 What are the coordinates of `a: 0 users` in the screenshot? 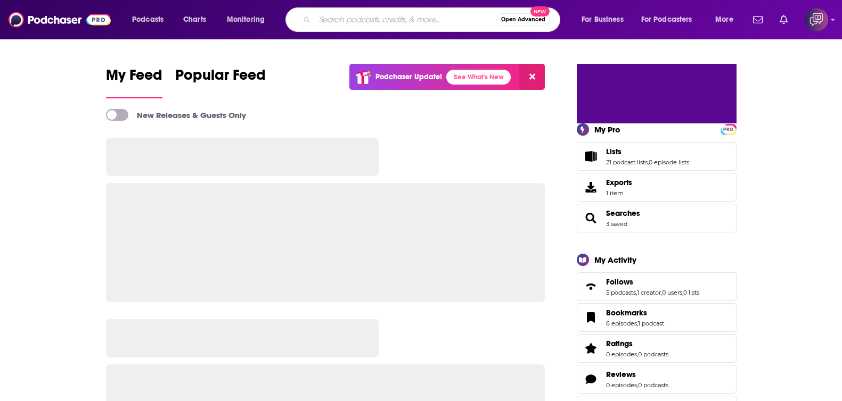 It's located at (672, 293).